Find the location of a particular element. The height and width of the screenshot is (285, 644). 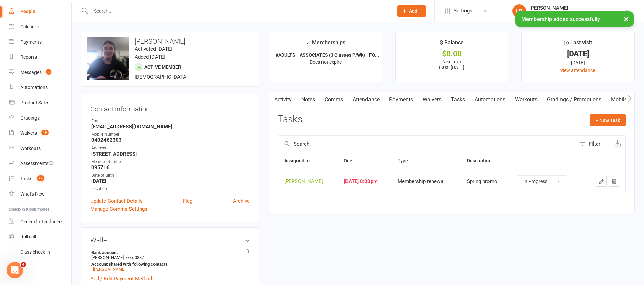

div: Member Number is located at coordinates (170, 162).